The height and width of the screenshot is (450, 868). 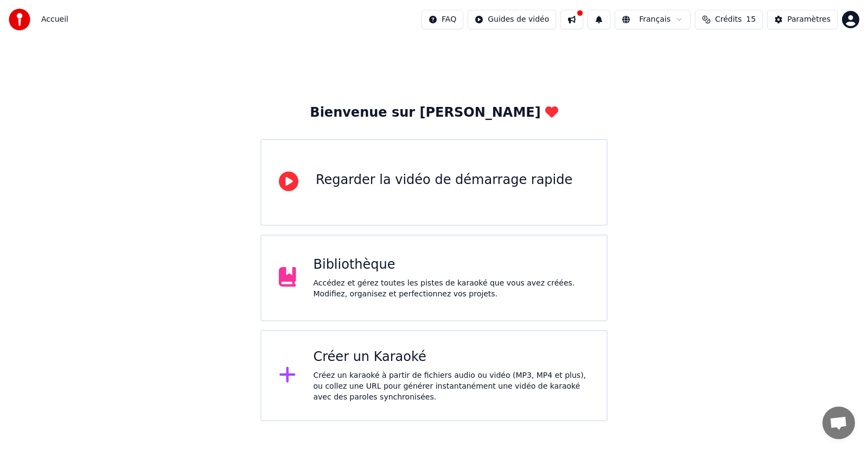 I want to click on button: Guides de vidéo, so click(x=512, y=19).